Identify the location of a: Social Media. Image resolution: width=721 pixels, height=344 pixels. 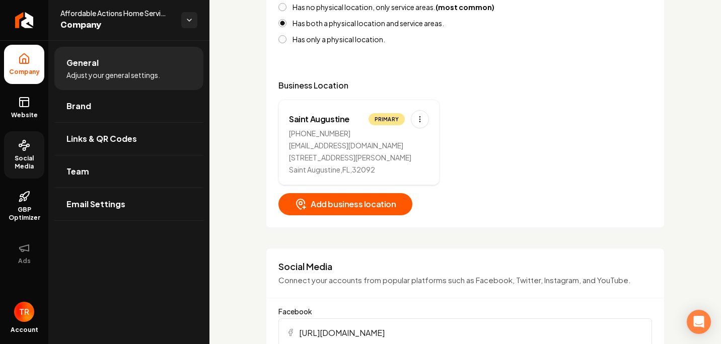
(24, 155).